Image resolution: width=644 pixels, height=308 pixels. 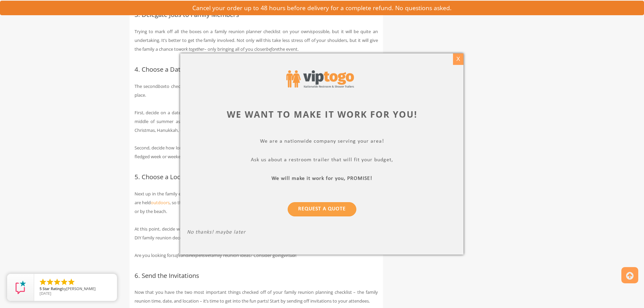 What do you see at coordinates (41, 288) in the screenshot?
I see `span: 5` at bounding box center [41, 288].